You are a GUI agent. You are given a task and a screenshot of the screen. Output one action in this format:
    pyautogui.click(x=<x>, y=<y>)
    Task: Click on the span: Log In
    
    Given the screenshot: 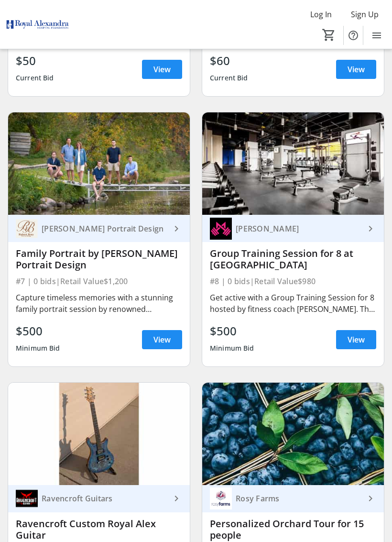 What is the action you would take?
    pyautogui.click(x=321, y=14)
    